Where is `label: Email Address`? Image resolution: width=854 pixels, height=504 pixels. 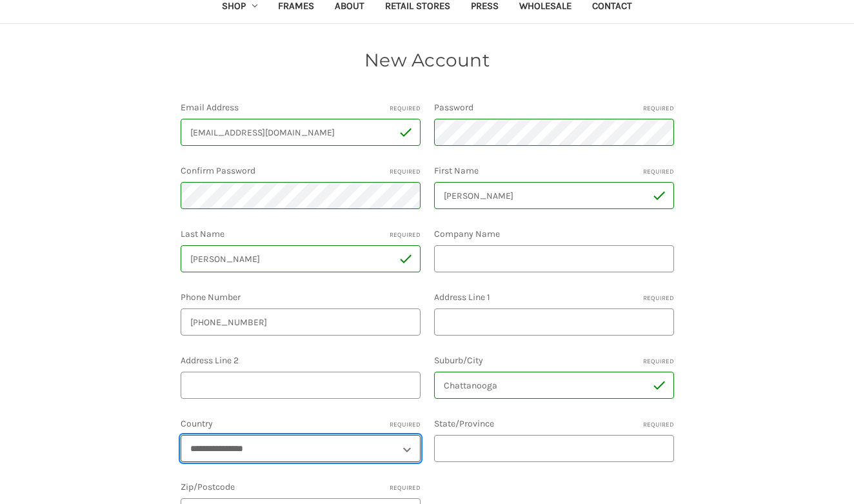
label: Email Address is located at coordinates (300, 107).